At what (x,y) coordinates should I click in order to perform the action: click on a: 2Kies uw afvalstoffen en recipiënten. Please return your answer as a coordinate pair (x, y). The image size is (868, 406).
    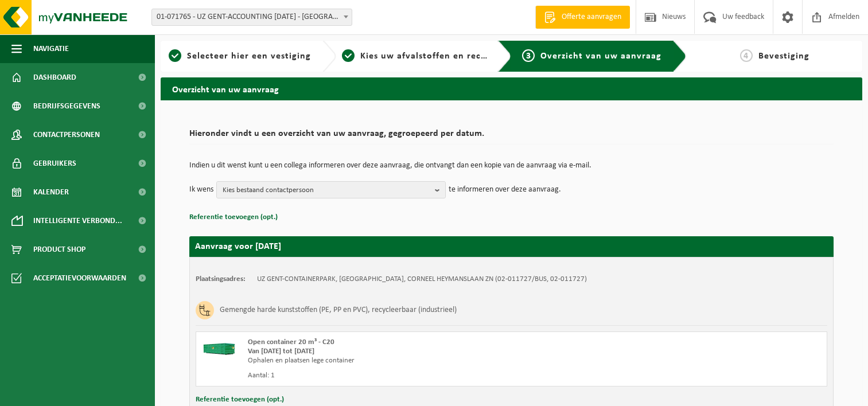
    Looking at the image, I should click on (415, 56).